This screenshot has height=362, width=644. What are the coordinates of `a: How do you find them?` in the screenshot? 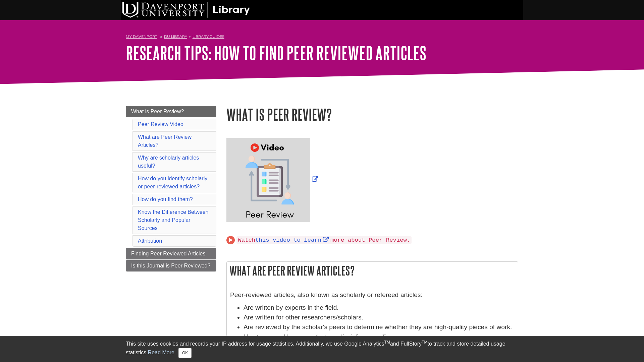 It's located at (165, 200).